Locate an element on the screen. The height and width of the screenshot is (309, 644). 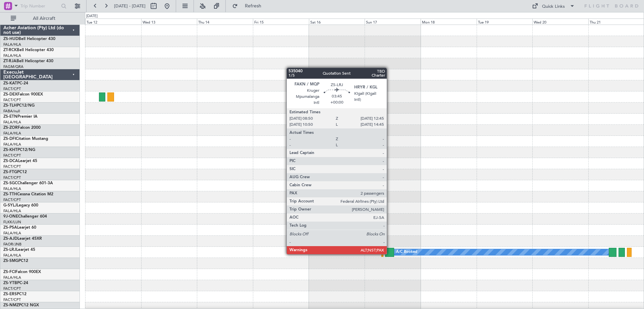
a: FLKK/LUN is located at coordinates (12, 221).